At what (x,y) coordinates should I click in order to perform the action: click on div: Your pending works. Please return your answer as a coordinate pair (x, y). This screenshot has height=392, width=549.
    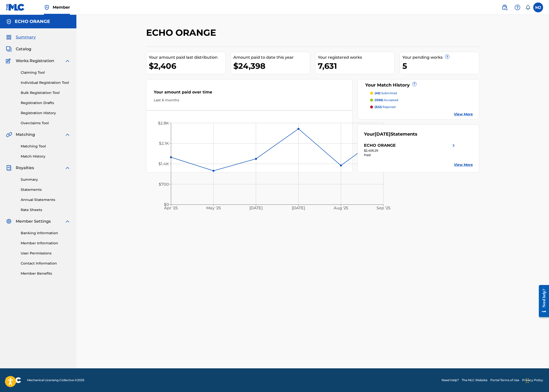
    Looking at the image, I should click on (441, 57).